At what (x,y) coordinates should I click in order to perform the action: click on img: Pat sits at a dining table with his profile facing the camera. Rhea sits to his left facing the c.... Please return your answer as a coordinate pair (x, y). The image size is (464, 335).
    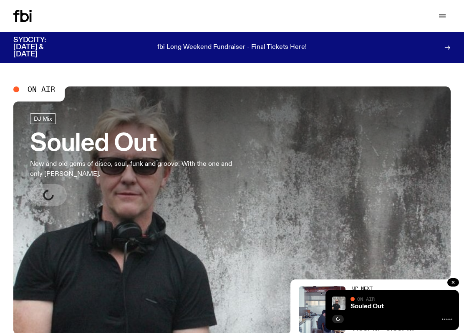
    Looking at the image, I should click on (322, 309).